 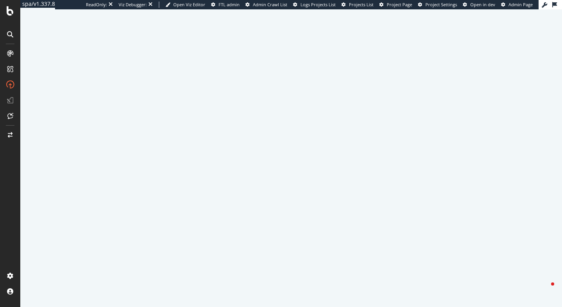 I want to click on span: Logs Projects List, so click(x=318, y=4).